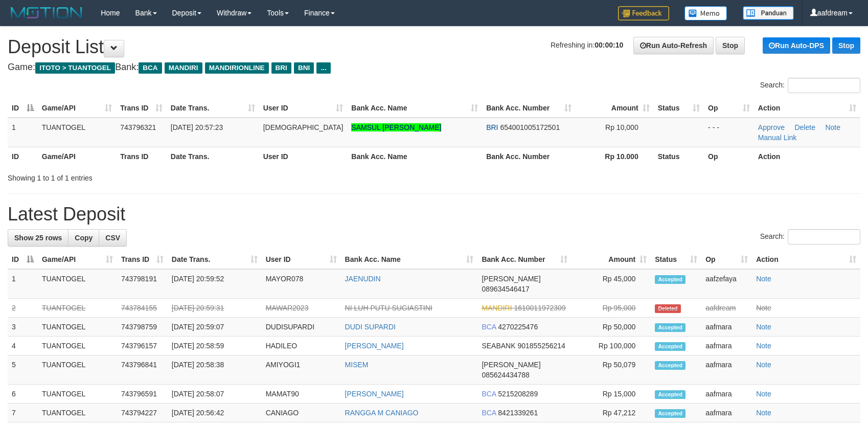 This screenshot has width=868, height=424. I want to click on a: CSV, so click(113, 238).